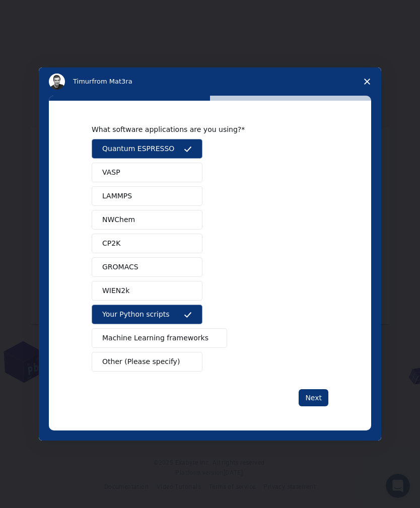  Describe the element at coordinates (112, 81) in the screenshot. I see `span: from Mat3ra` at that location.